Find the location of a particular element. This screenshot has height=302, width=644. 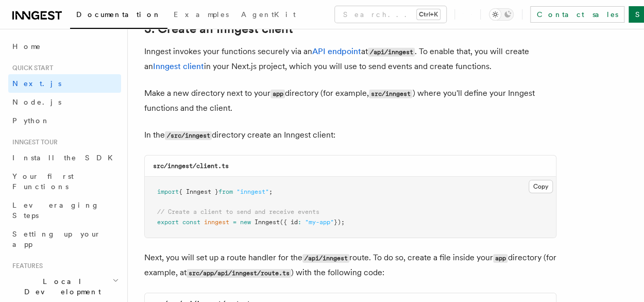

kbd: Ctrl+K is located at coordinates (429, 15).